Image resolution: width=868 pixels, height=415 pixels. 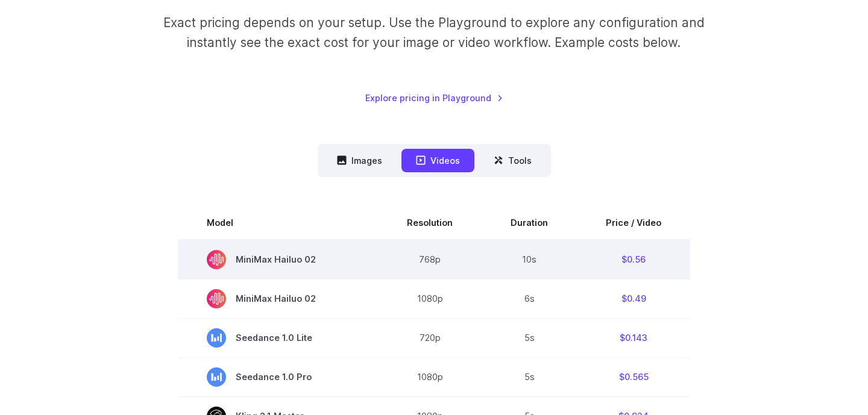 I want to click on td: 6s, so click(x=529, y=298).